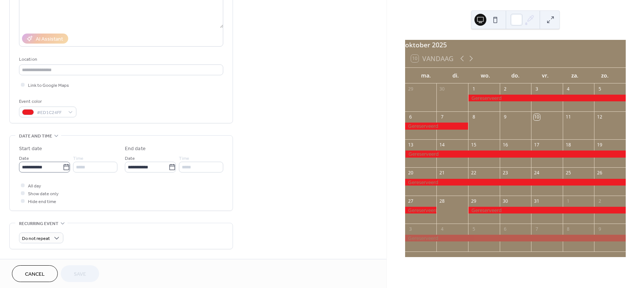 Image resolution: width=644 pixels, height=288 pixels. I want to click on span: Show date only, so click(43, 194).